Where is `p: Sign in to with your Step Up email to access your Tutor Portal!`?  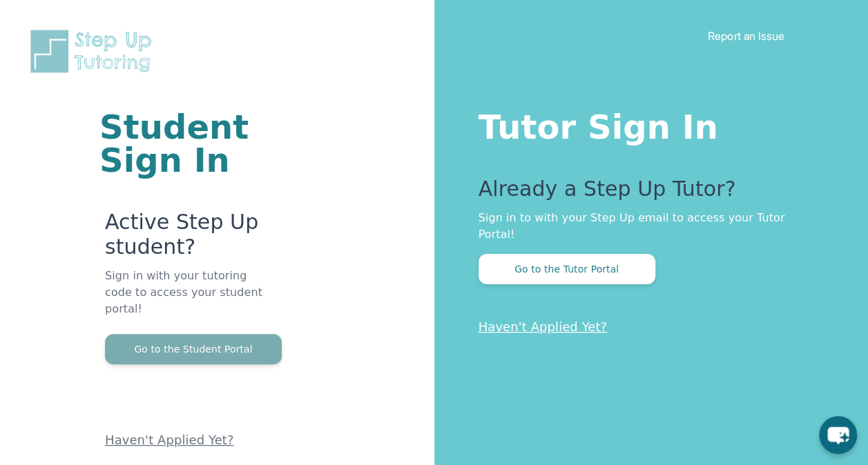
p: Sign in to with your Step Up email to access your Tutor Portal! is located at coordinates (646, 226).